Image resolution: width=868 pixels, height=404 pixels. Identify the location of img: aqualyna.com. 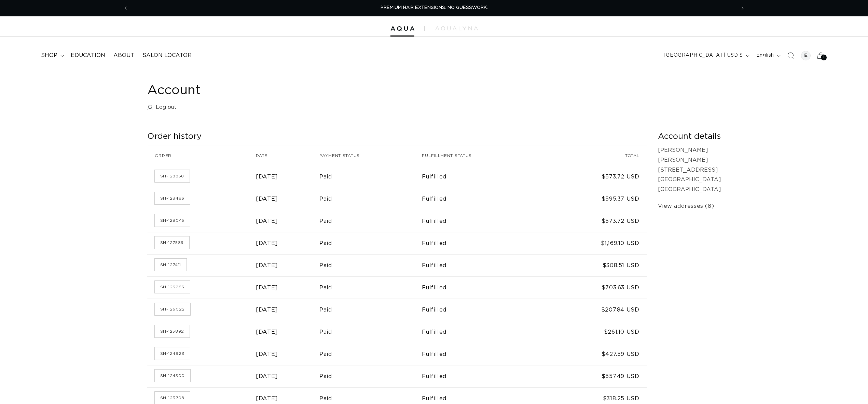
(456, 28).